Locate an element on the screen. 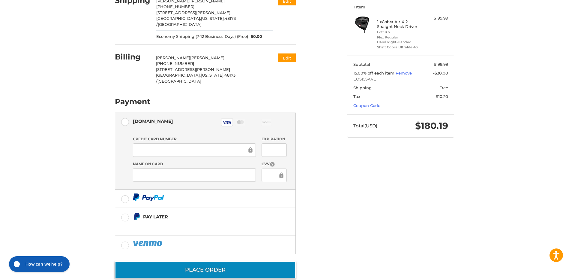 The width and height of the screenshot is (569, 280). li: Loft 9.5 is located at coordinates (400, 32).